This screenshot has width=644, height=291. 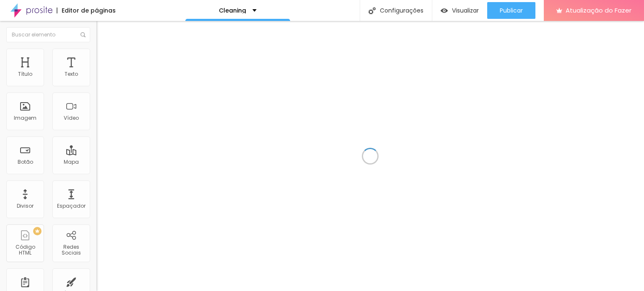 What do you see at coordinates (25, 205) in the screenshot?
I see `font: Divisor` at bounding box center [25, 205].